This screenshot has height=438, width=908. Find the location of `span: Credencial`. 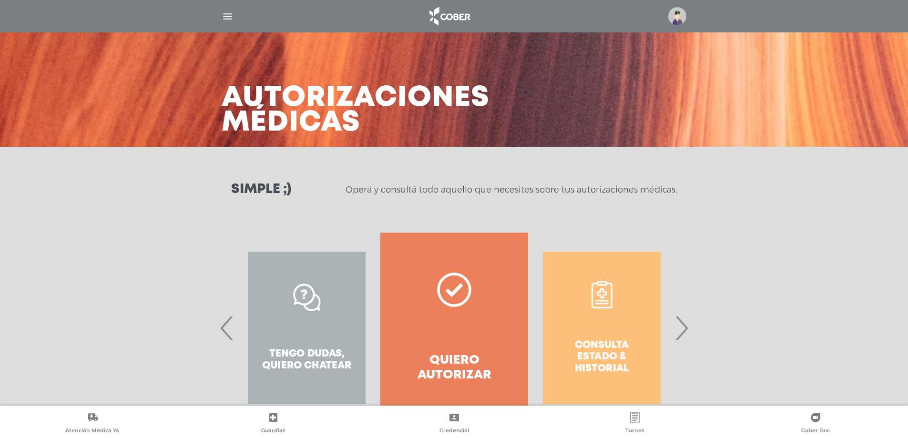

span: Credencial is located at coordinates (454, 431).